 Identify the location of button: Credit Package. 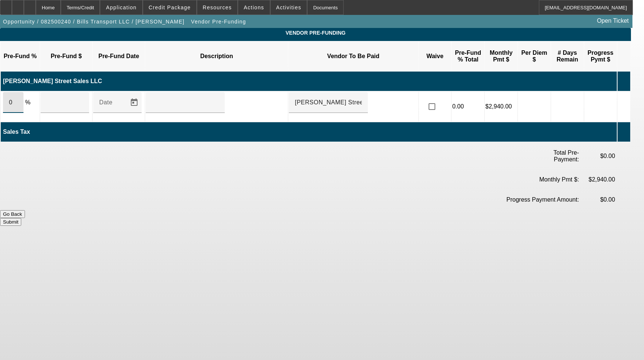
(170, 7).